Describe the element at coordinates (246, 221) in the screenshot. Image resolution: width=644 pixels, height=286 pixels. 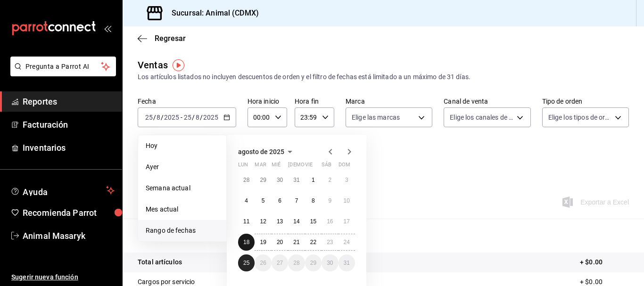
I see `abbr: 11 de agosto de 2025` at that location.